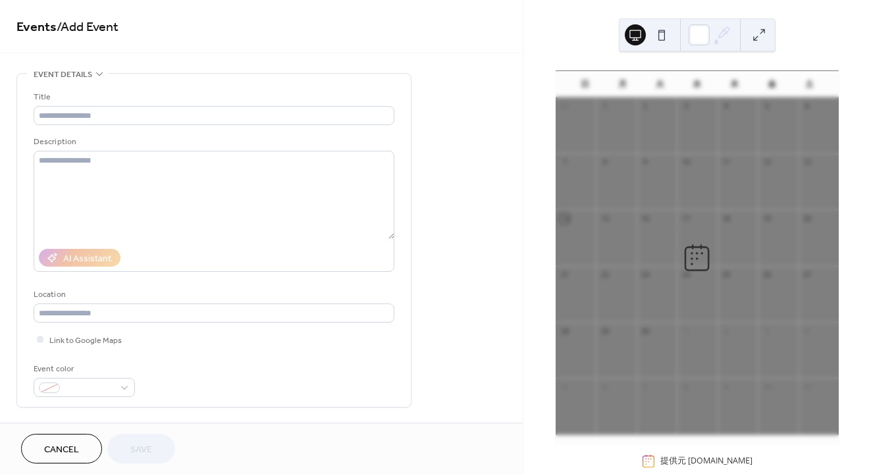 The width and height of the screenshot is (871, 474). I want to click on div: 月, so click(622, 84).